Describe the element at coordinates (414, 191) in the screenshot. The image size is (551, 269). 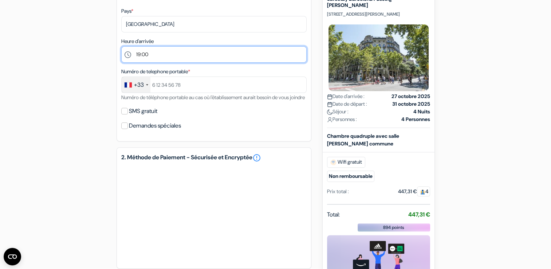
I see `div: 447,31 €` at that location.